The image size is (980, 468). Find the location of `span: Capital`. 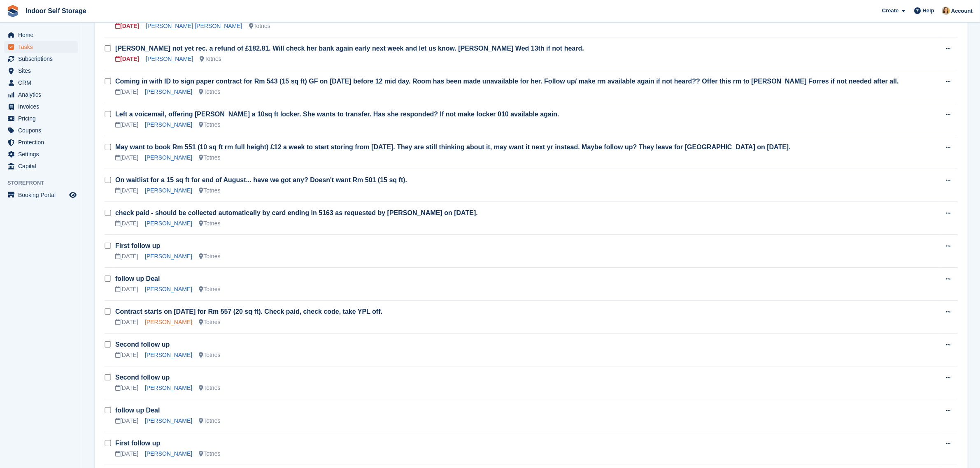

span: Capital is located at coordinates (43, 166).